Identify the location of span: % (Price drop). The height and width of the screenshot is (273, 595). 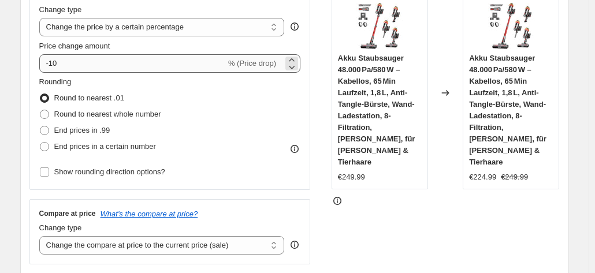
(252, 63).